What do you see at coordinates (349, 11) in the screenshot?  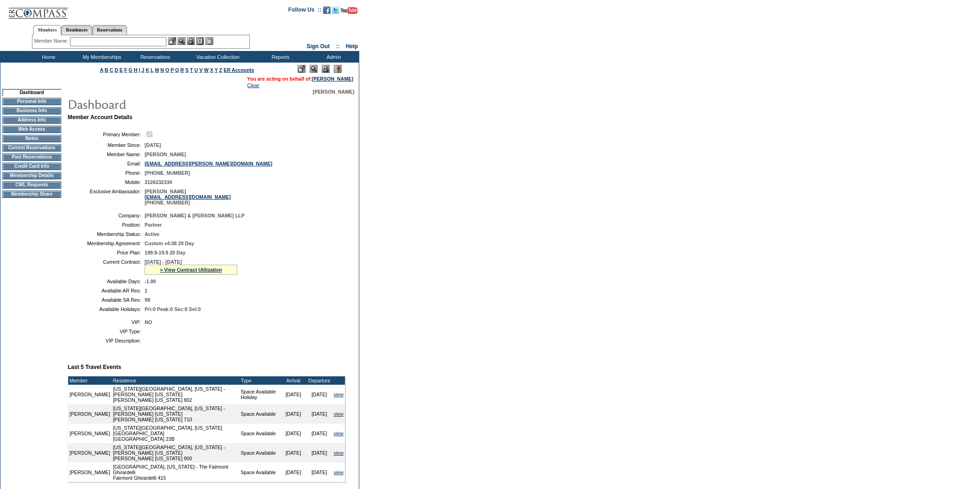 I see `img: Subscribe to our YouTube Channel` at bounding box center [349, 11].